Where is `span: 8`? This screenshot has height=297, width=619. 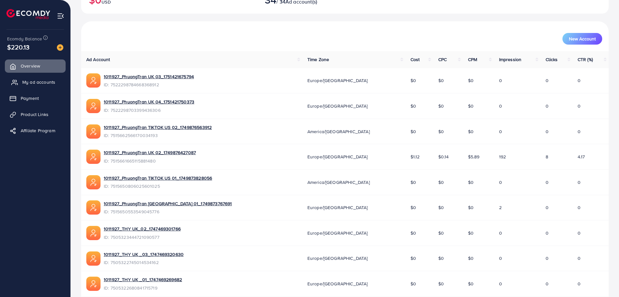 span: 8 is located at coordinates (547, 157).